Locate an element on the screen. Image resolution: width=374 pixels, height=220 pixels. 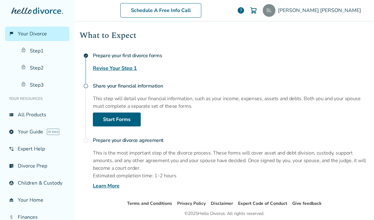
a: Schedule A Free Info Call is located at coordinates (161, 10).